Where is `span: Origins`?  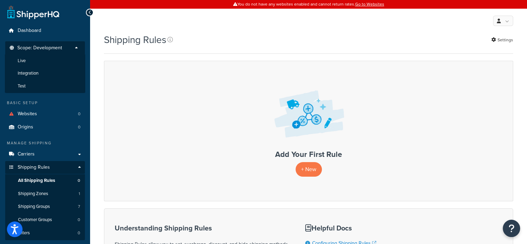
span: Origins is located at coordinates (25, 127).